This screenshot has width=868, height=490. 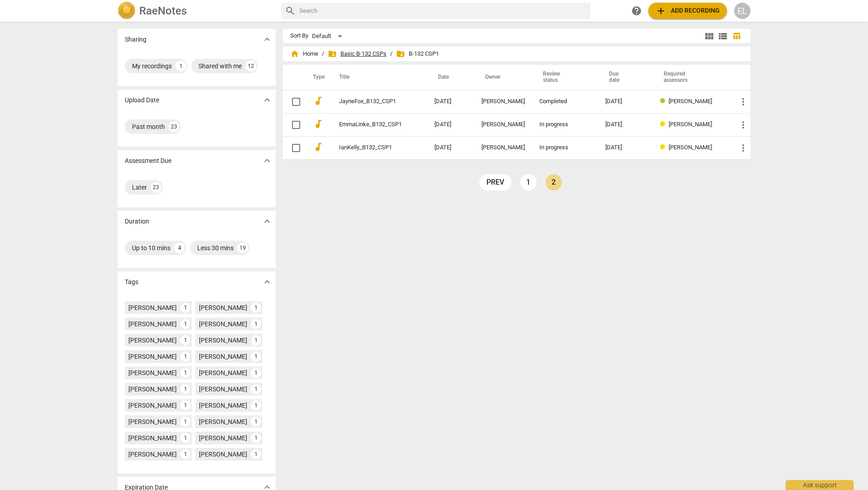 I want to click on div: 12, so click(x=251, y=66).